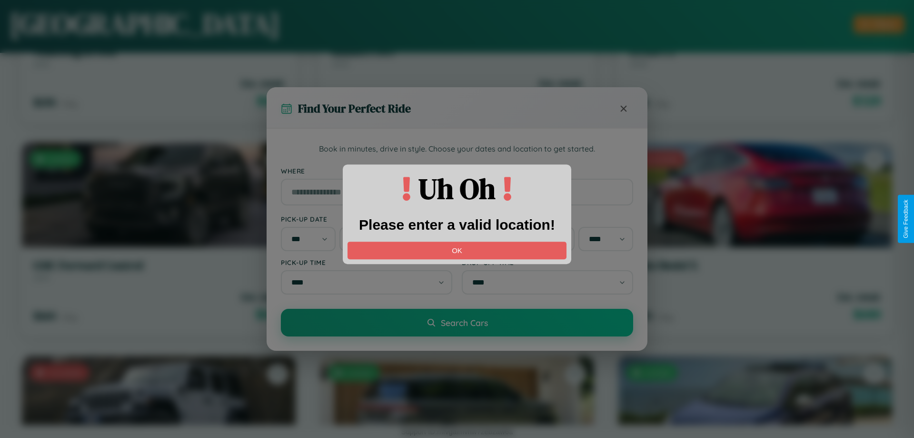 The image size is (914, 438). I want to click on label: Drop-off Date, so click(548, 219).